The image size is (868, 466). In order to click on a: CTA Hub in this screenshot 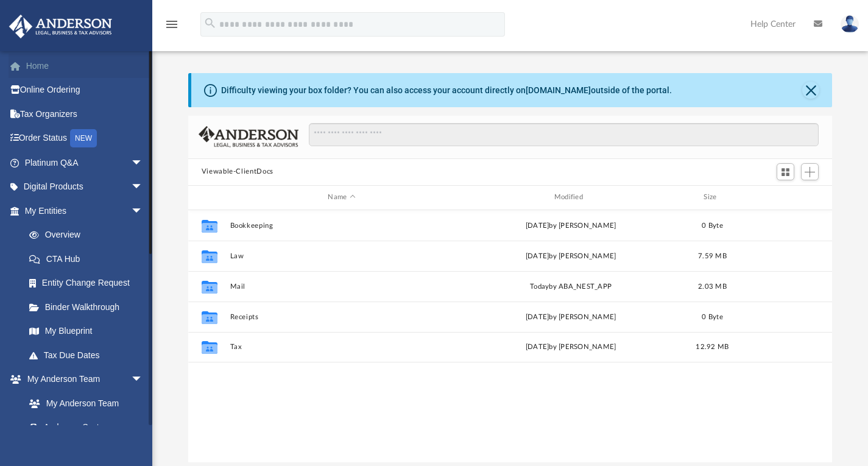, I will do `click(89, 259)`.